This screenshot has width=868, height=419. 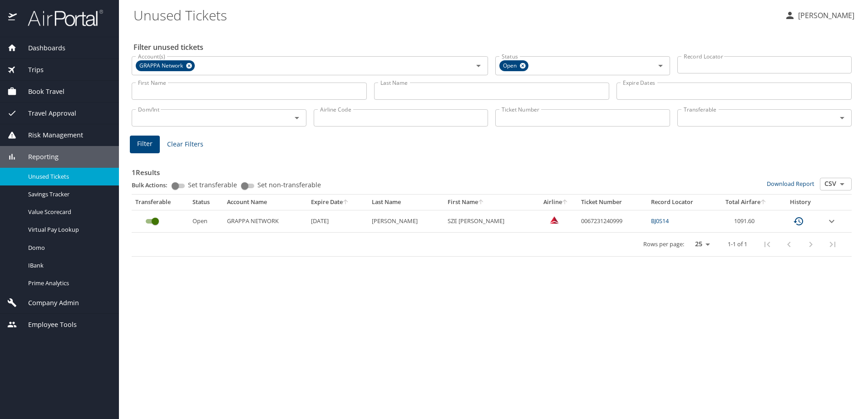 I want to click on span: Trips, so click(x=30, y=70).